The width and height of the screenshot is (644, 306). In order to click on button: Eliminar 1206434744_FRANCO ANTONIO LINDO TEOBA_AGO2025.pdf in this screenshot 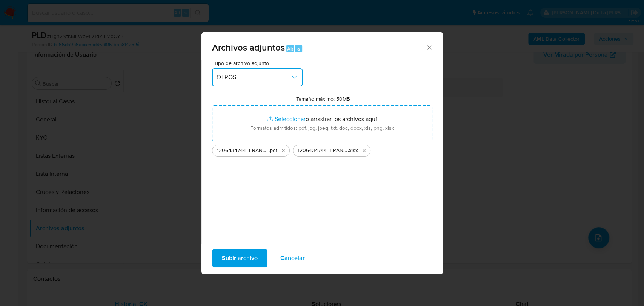, I will do `click(283, 151)`.